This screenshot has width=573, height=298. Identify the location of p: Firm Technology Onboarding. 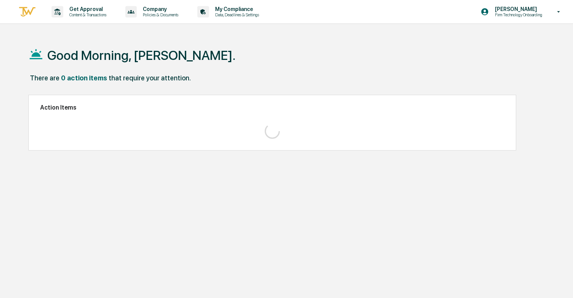
(517, 15).